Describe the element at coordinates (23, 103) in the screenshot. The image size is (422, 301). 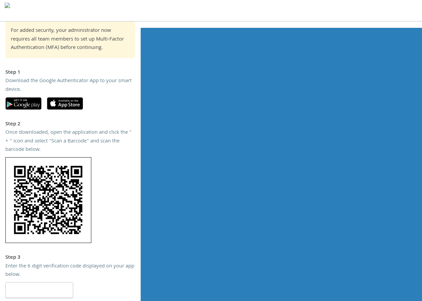
I see `img: google-play.svg` at that location.